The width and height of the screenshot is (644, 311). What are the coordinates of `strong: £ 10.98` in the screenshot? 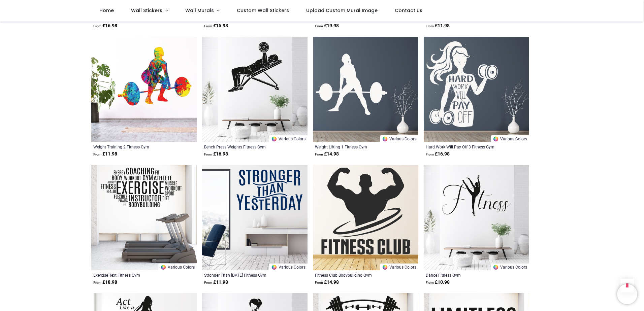 It's located at (438, 283).